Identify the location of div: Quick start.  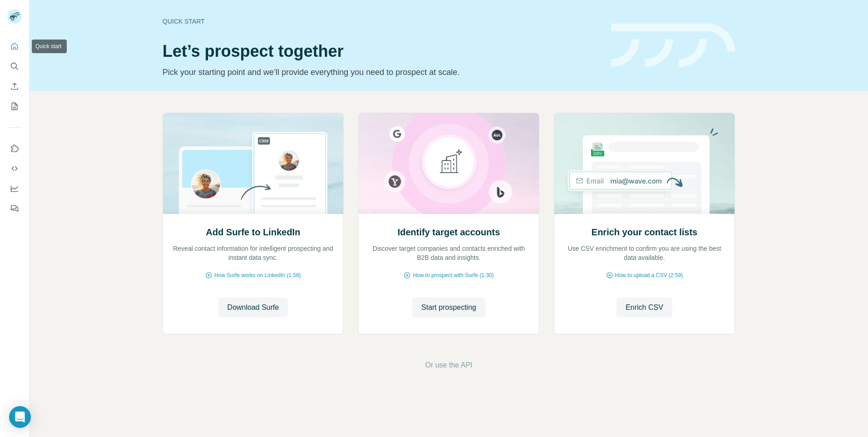
(381, 22).